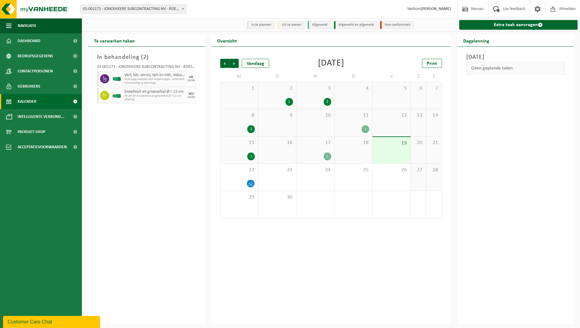 This screenshot has width=580, height=328. What do you see at coordinates (277, 143) in the screenshot?
I see `span: 16` at bounding box center [277, 143].